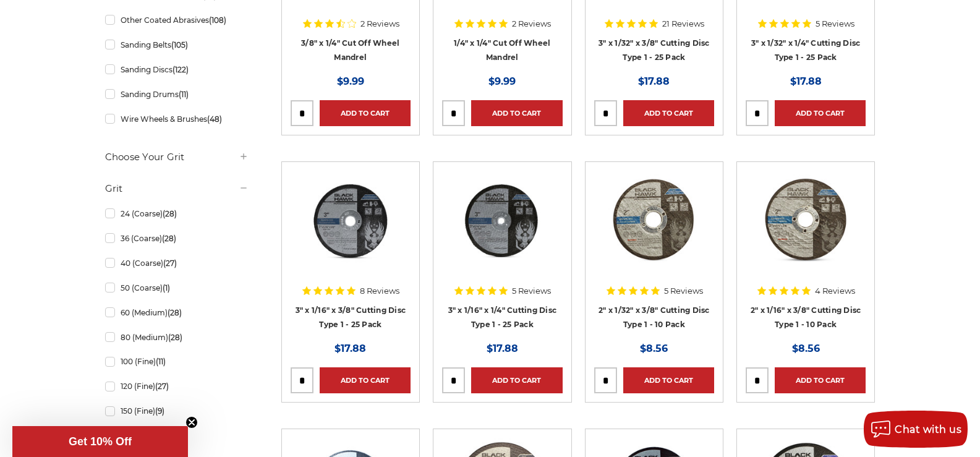 This screenshot has height=457, width=980. What do you see at coordinates (218, 20) in the screenshot?
I see `span: (108)` at bounding box center [218, 20].